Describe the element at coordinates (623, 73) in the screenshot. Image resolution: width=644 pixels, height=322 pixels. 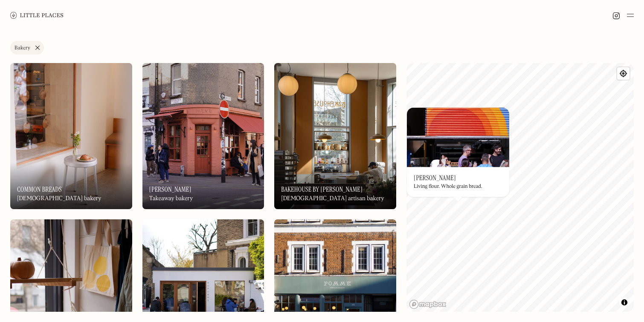
I see `span: Find my location` at that location.